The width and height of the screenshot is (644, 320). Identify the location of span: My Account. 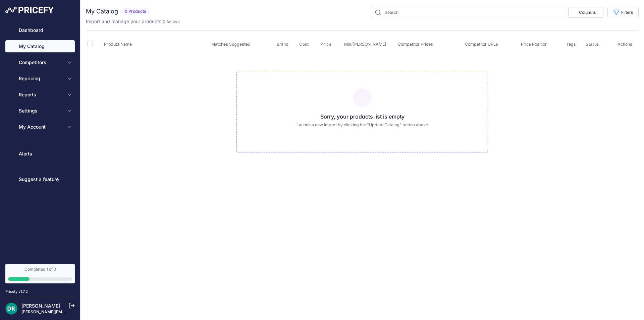
(40, 127).